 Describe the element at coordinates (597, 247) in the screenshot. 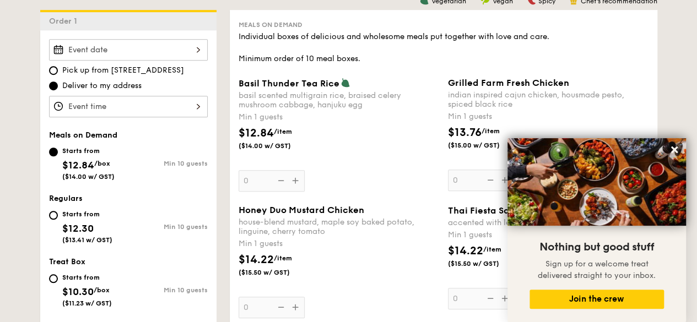

I see `span: Nothing but good stuff` at that location.